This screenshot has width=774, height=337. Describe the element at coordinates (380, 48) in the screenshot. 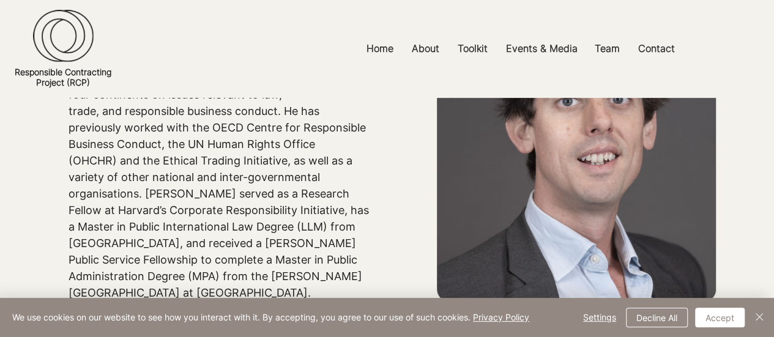

I see `a: Home` at that location.